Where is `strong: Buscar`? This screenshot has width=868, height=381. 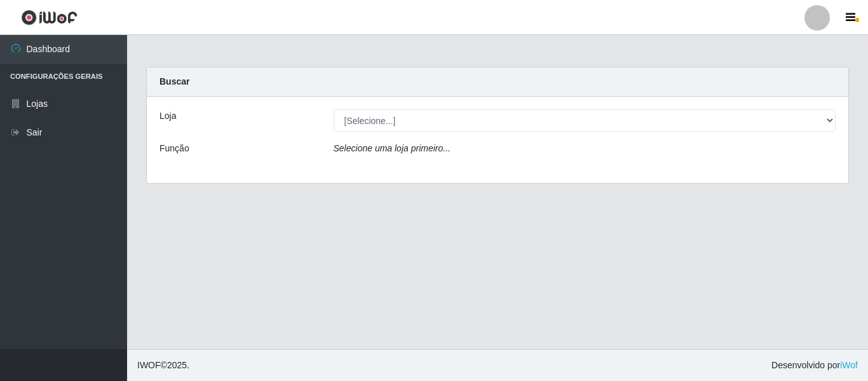
strong: Buscar is located at coordinates (175, 82).